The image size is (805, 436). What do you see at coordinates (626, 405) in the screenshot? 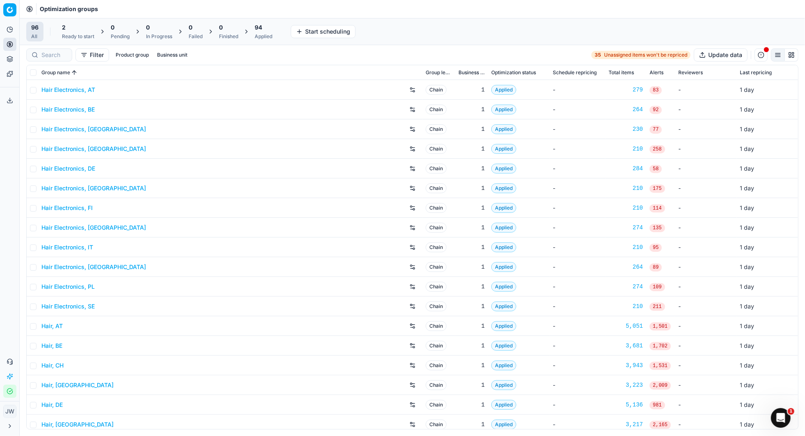
I see `a: 5,136` at bounding box center [626, 405].